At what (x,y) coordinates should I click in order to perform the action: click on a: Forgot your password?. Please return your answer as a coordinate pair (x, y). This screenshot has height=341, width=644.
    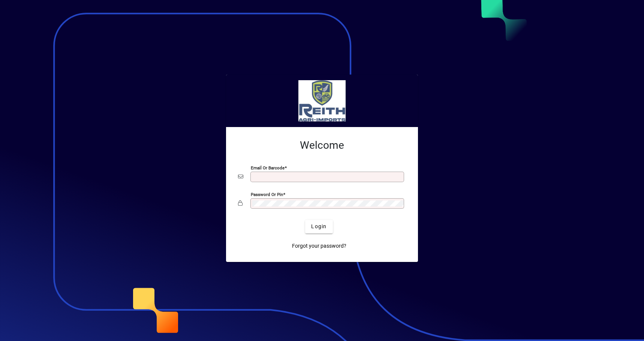
    Looking at the image, I should click on (319, 246).